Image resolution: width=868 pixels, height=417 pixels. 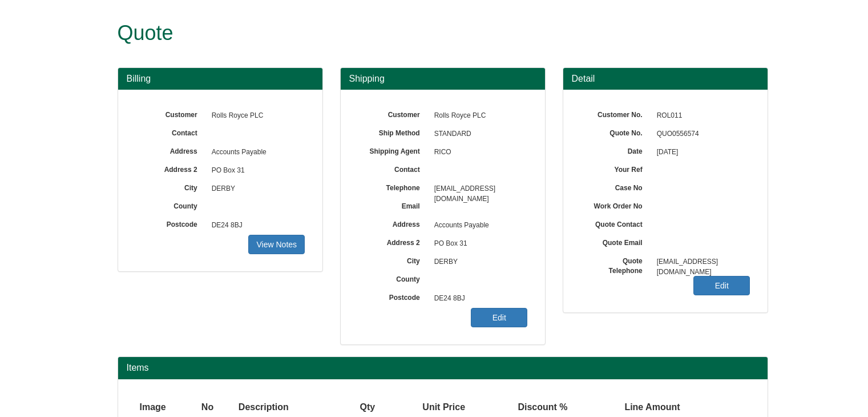 I want to click on label: Quote Email, so click(x=616, y=241).